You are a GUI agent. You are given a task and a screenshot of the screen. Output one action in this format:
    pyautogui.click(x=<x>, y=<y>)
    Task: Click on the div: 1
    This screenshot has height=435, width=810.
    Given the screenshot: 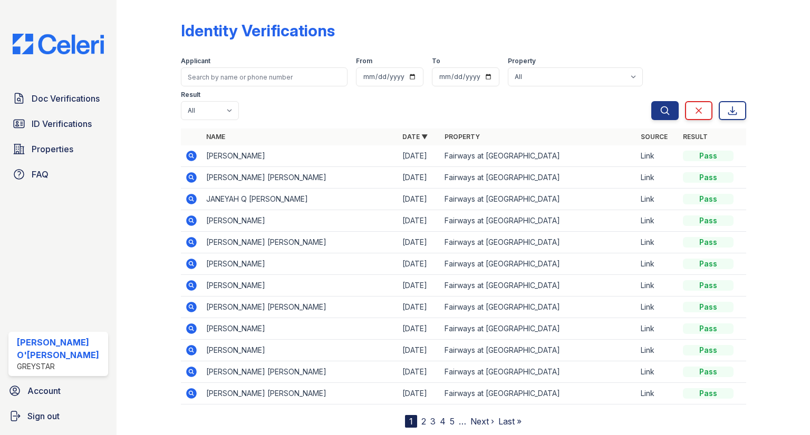 What is the action you would take?
    pyautogui.click(x=411, y=422)
    